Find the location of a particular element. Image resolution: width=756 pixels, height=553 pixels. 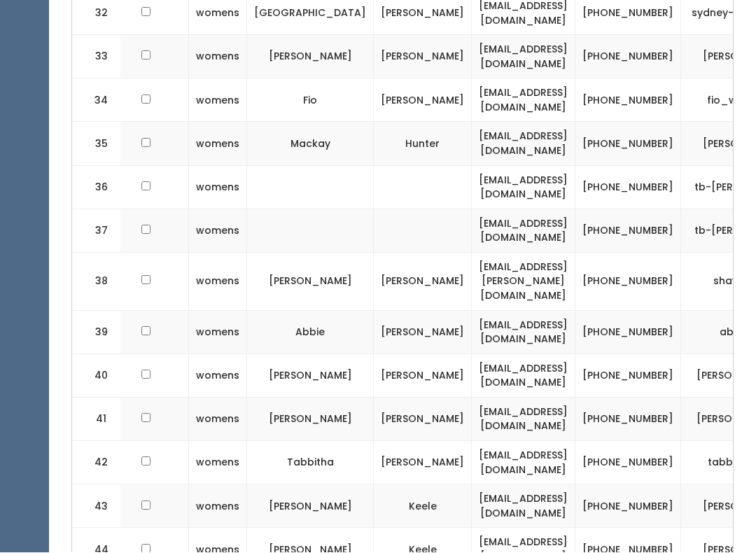

td: 43 is located at coordinates (97, 507).